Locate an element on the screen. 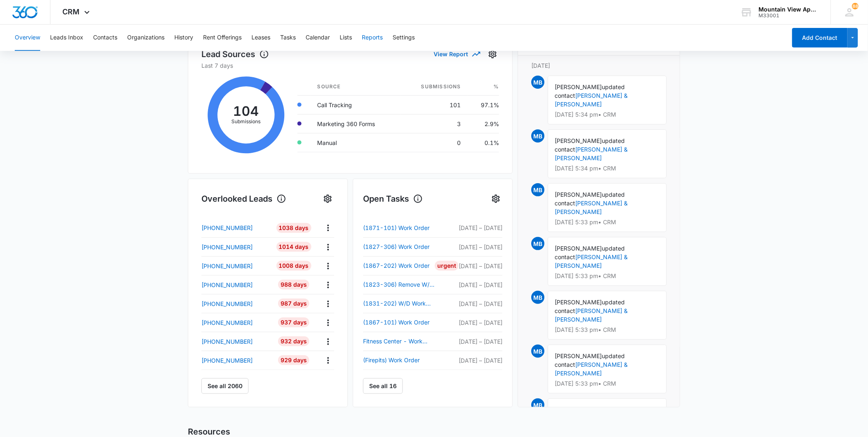  button: Add Contact is located at coordinates (820, 38).